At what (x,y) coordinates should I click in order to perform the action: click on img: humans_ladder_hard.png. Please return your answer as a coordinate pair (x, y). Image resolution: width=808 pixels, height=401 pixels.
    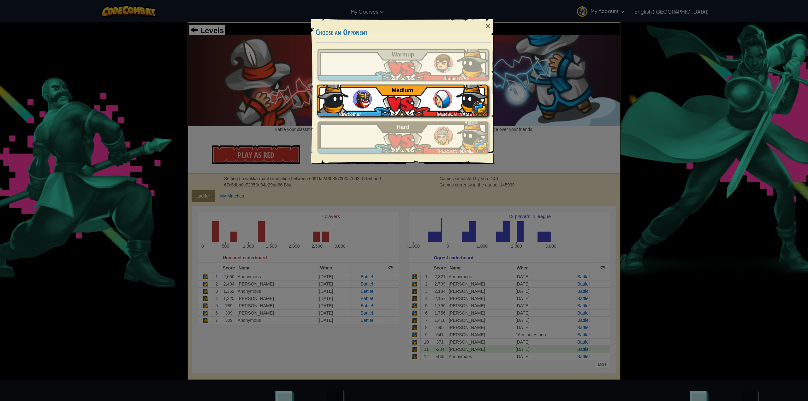
    Looking at the image, I should click on (443, 136).